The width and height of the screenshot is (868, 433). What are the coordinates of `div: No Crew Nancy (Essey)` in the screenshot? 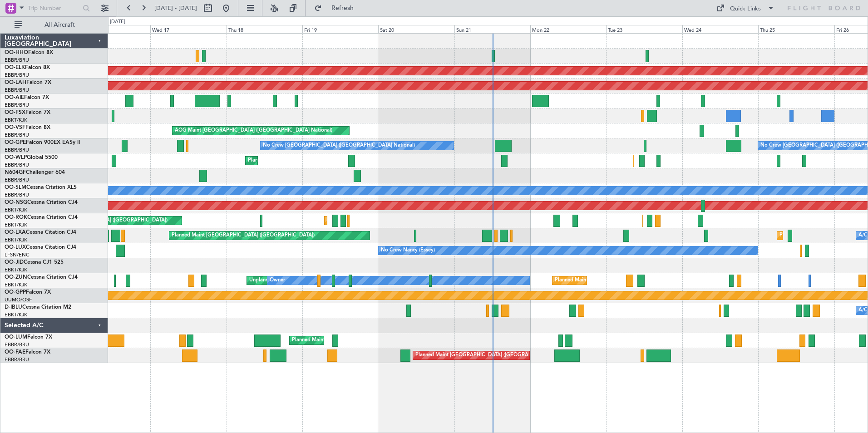 It's located at (407, 251).